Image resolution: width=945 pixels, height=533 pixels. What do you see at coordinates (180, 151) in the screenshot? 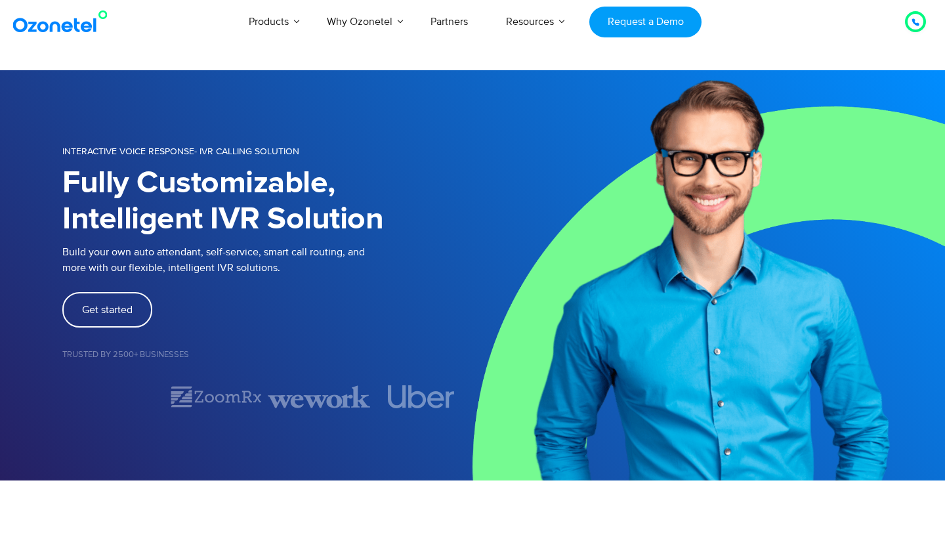
I see `span: INTERACTIVE VOICE RESPONSE- IVR Calling Solution` at bounding box center [180, 151].